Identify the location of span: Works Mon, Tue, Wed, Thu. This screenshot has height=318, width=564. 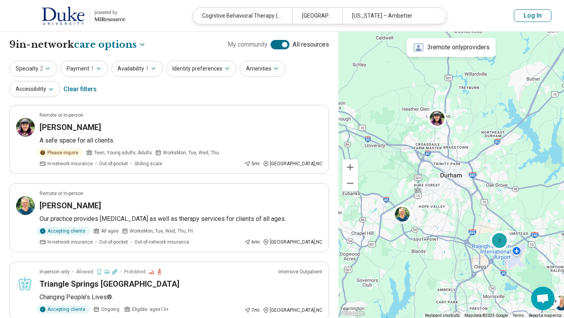
(191, 153).